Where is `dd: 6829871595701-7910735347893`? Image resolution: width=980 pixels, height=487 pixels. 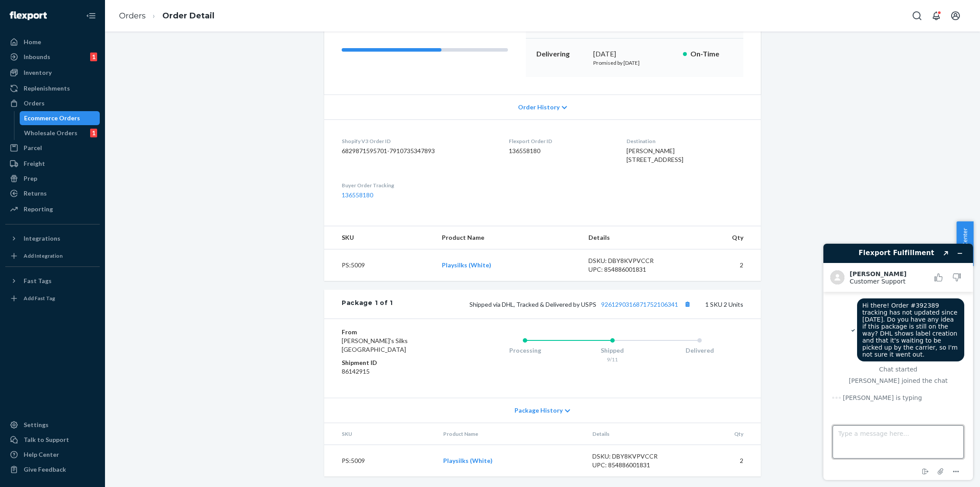
dd: 6829871595701-7910735347893 is located at coordinates (418, 151).